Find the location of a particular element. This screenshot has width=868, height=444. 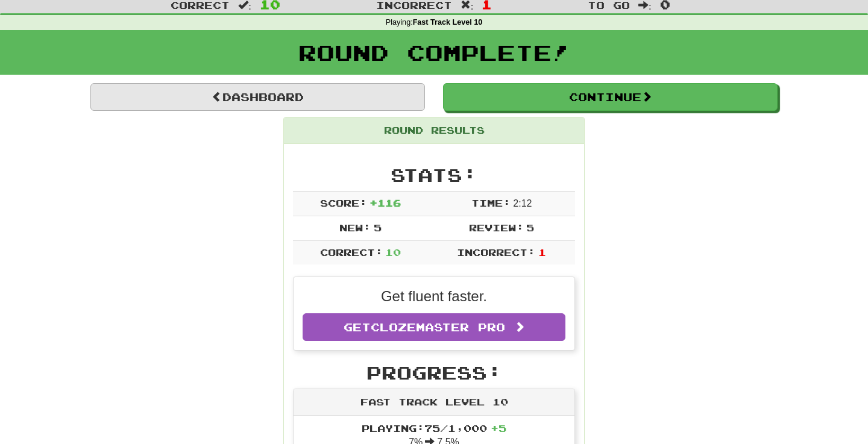

div: Round Results is located at coordinates (434, 131).